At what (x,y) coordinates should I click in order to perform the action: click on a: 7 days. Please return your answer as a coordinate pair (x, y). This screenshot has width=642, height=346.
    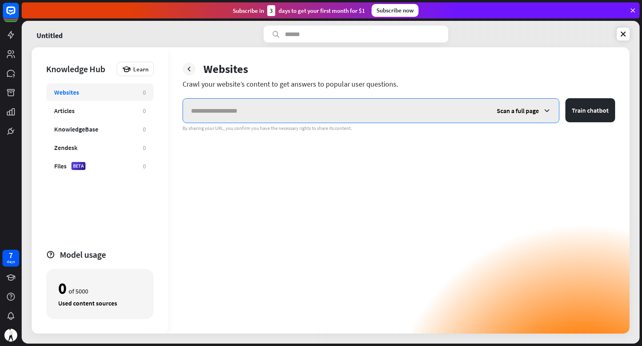
    Looking at the image, I should click on (11, 258).